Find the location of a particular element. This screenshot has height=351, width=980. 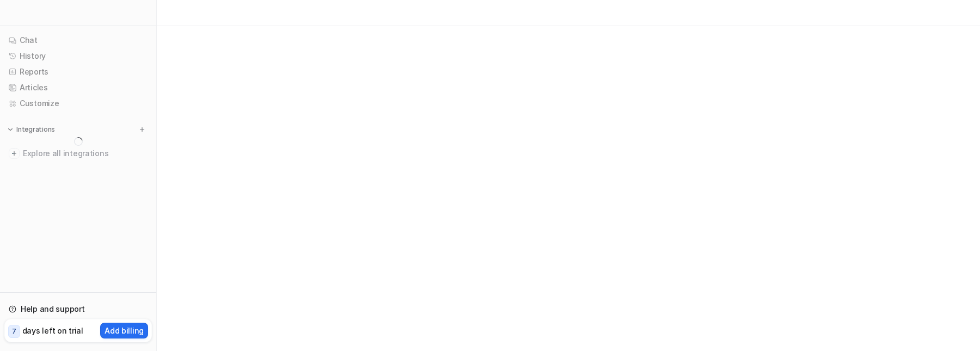

a: Articles is located at coordinates (78, 88).